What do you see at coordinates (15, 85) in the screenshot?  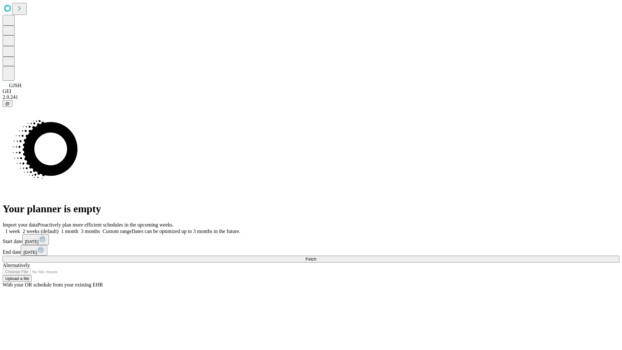 I see `span: GJSH` at bounding box center [15, 85].